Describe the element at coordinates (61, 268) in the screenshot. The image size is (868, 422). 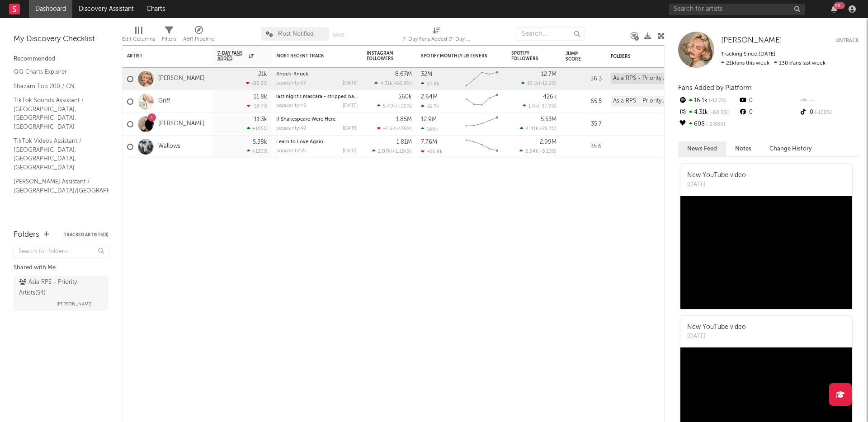
I see `div: Shared with Me` at that location.